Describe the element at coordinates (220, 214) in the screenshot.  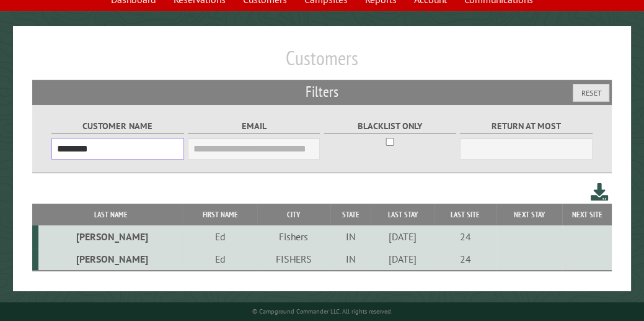
I see `th: First Name` at that location.